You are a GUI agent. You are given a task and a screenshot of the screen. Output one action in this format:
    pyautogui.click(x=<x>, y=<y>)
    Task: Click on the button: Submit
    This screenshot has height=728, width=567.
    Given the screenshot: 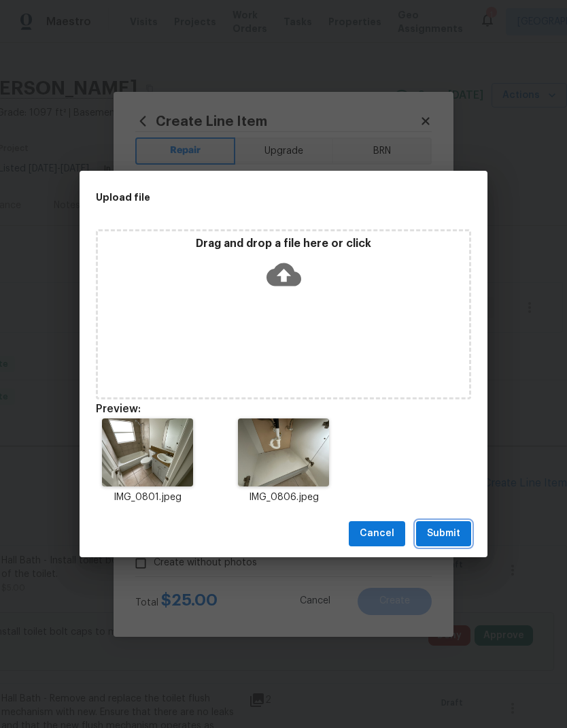 What is the action you would take?
    pyautogui.click(x=443, y=534)
    